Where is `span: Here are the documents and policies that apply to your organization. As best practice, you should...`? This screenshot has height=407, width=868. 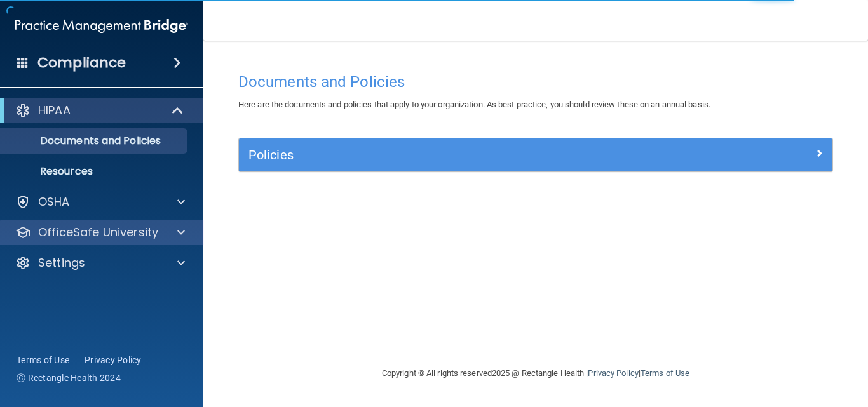
span: Here are the documents and policies that apply to your organization. As best practice, you should... is located at coordinates (474, 104).